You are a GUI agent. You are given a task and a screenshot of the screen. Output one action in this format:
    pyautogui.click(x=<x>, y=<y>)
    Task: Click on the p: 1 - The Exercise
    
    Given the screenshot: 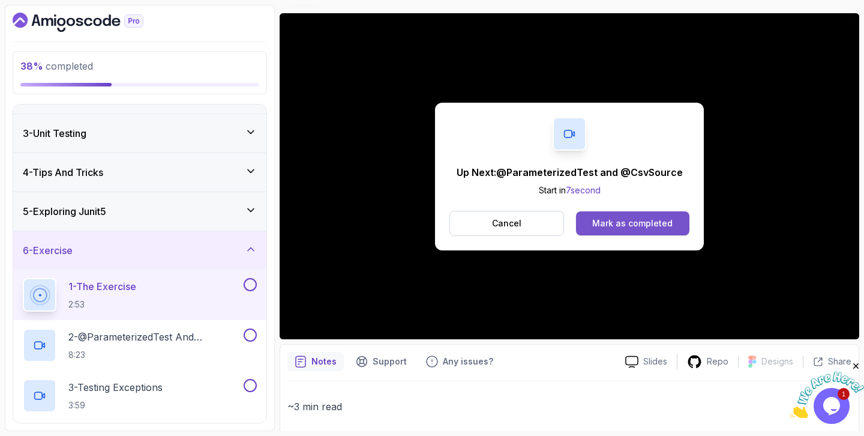 What is the action you would take?
    pyautogui.click(x=102, y=286)
    